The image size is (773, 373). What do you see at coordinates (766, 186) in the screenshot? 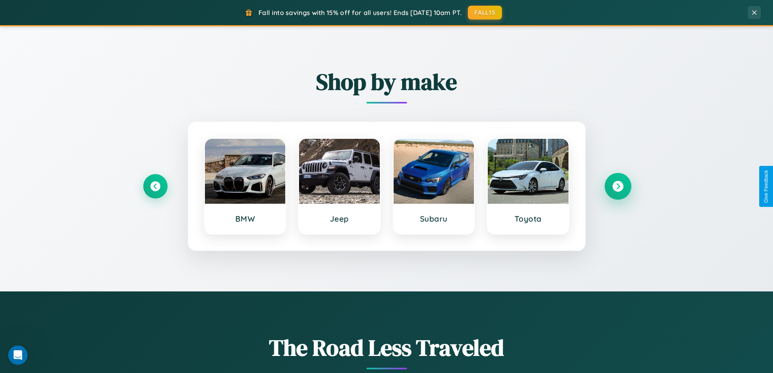
I see `div: Give Feedback` at bounding box center [766, 186].